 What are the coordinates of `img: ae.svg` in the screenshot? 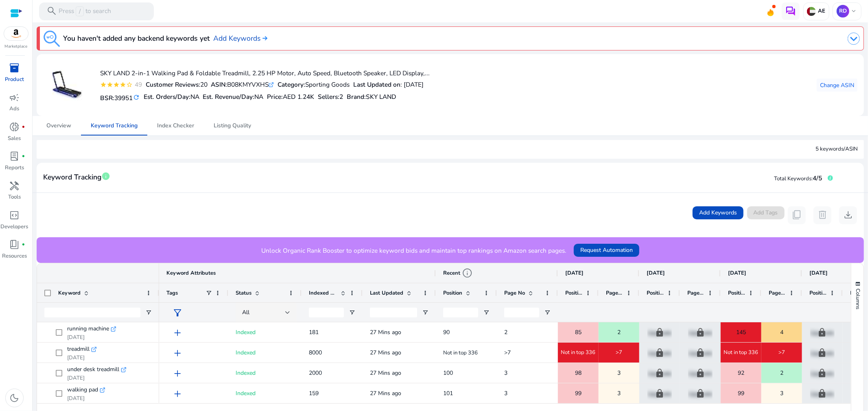 It's located at (811, 12).